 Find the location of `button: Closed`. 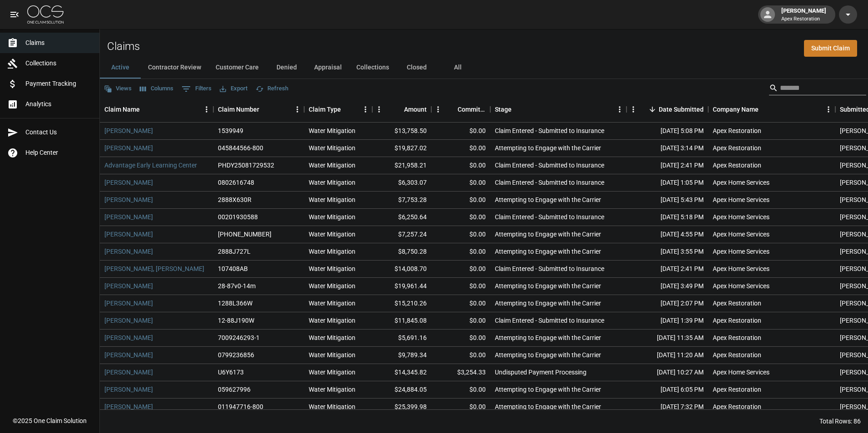

button: Closed is located at coordinates (417, 68).